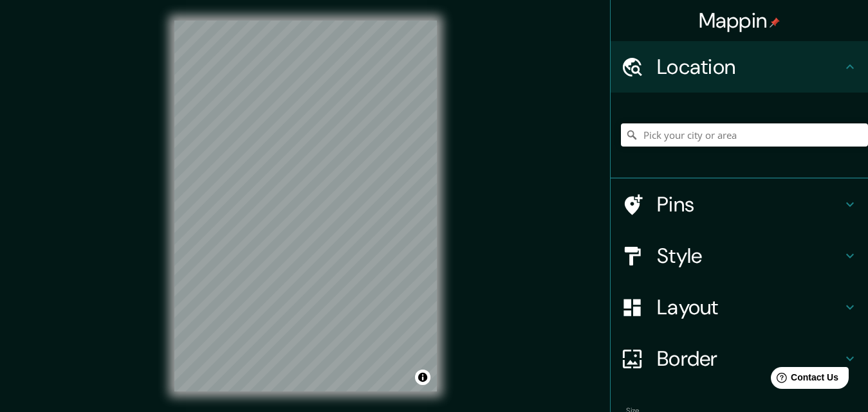 The height and width of the screenshot is (412, 868). I want to click on button: Toggle attribution, so click(423, 377).